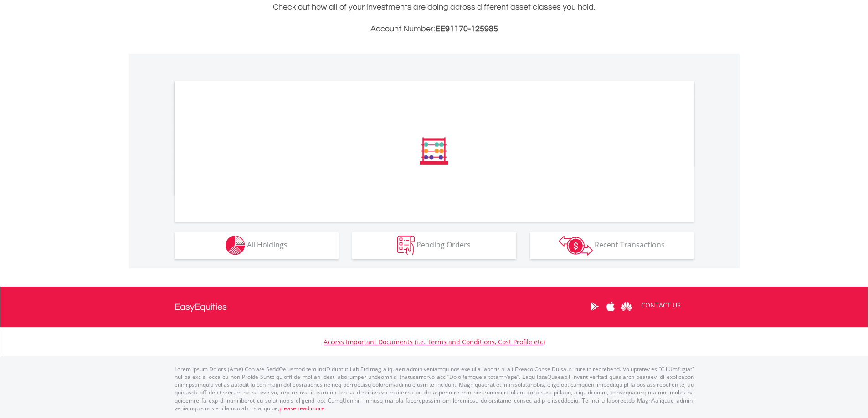 The width and height of the screenshot is (868, 418). I want to click on a: please read more:, so click(302, 408).